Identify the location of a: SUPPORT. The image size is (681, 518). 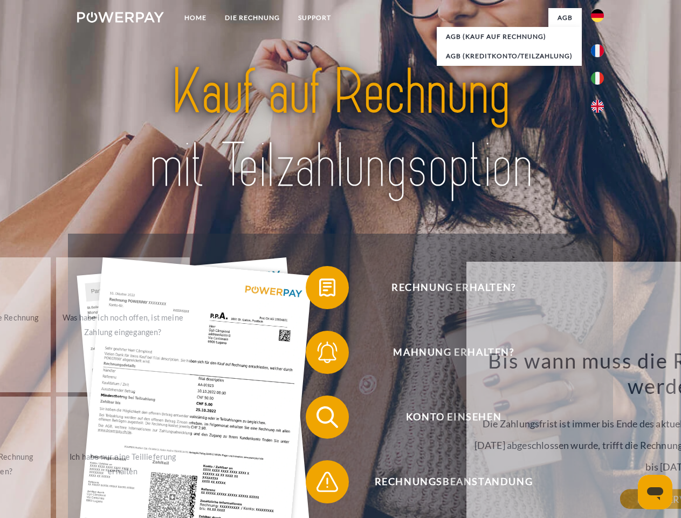
(314, 18).